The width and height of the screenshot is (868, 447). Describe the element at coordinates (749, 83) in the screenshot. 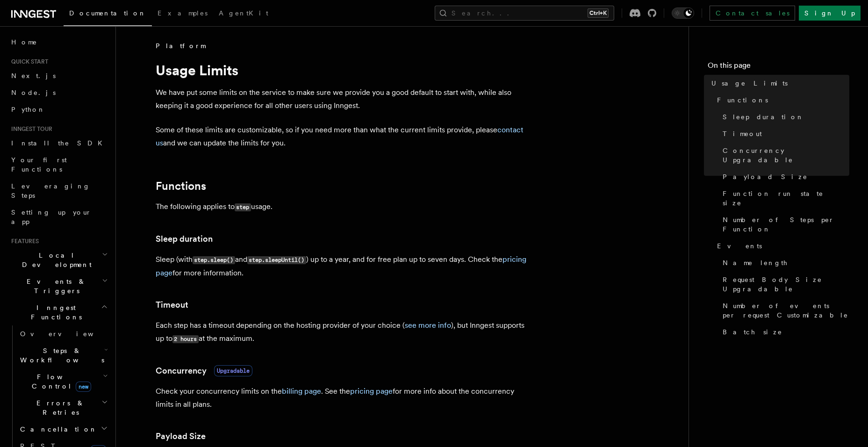

I see `span: Usage Limits` at that location.